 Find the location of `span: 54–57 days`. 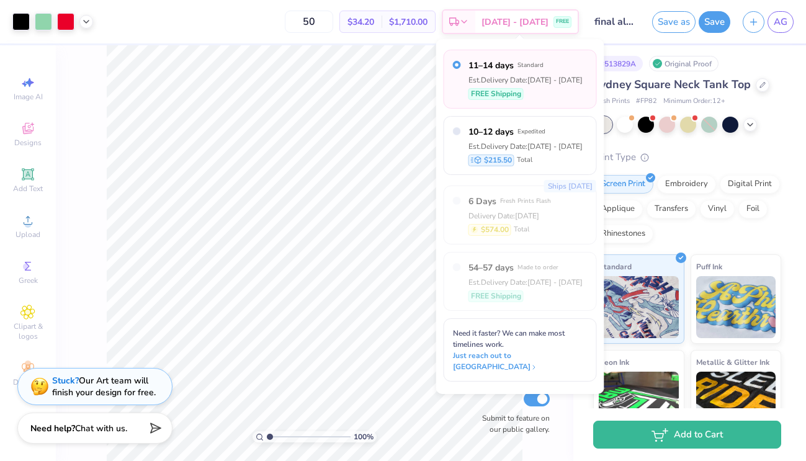

span: 54–57 days is located at coordinates (491, 267).